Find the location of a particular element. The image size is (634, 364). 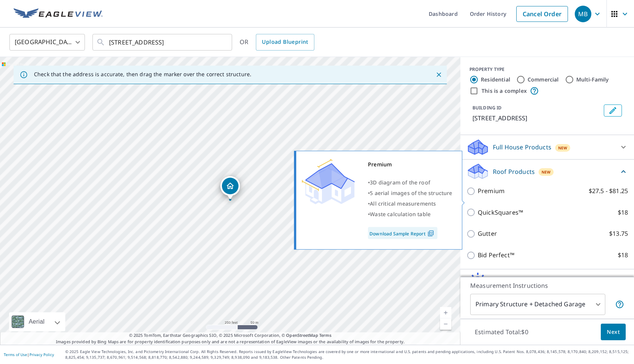

p: Full House Products is located at coordinates (522, 147).